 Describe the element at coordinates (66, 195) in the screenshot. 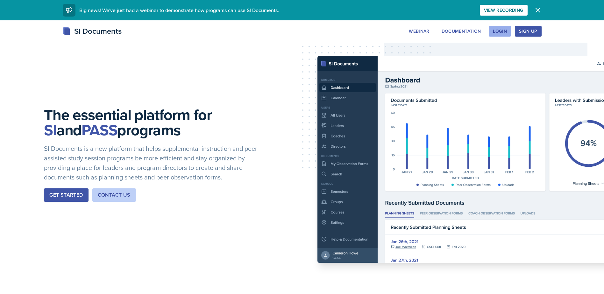

I see `div: Get Started` at that location.